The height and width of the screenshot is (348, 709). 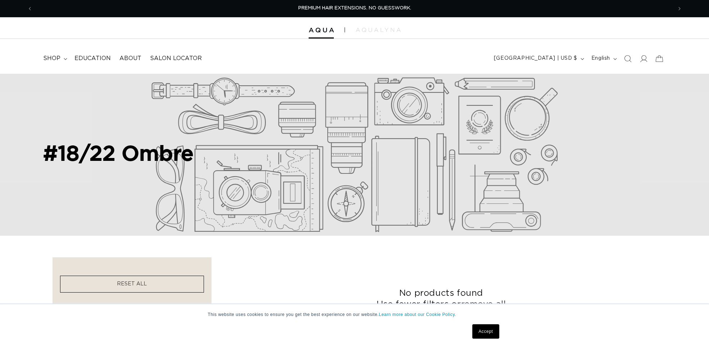 I want to click on a: remove all, so click(x=484, y=304).